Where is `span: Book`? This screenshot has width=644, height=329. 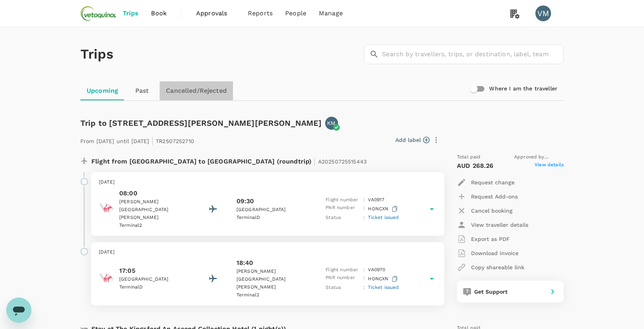
span: Book is located at coordinates (159, 13).